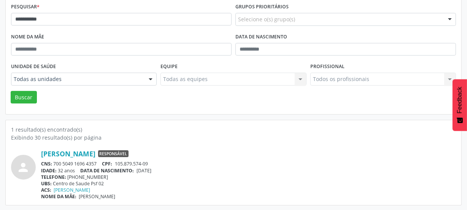 This screenshot has width=467, height=210. I want to click on label: Equipe, so click(169, 66).